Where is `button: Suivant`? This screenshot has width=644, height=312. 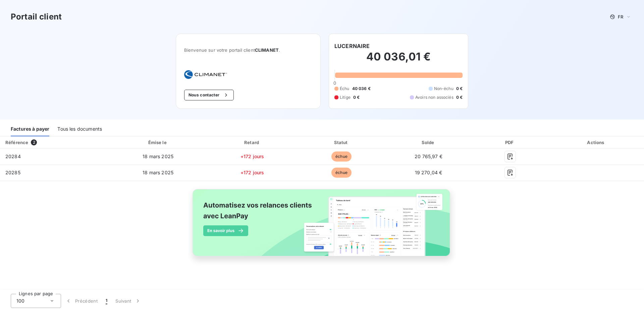 button: Suivant is located at coordinates (128, 301).